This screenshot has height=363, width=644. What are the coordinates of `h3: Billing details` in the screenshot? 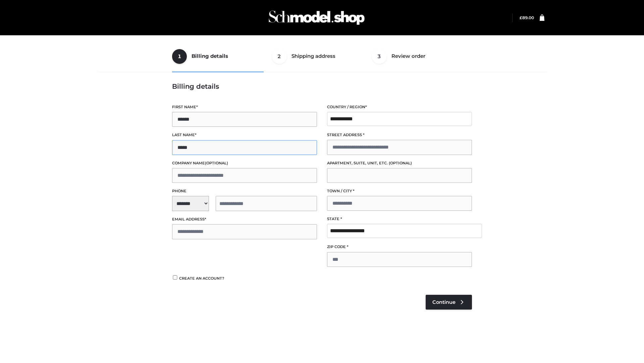 It's located at (322, 86).